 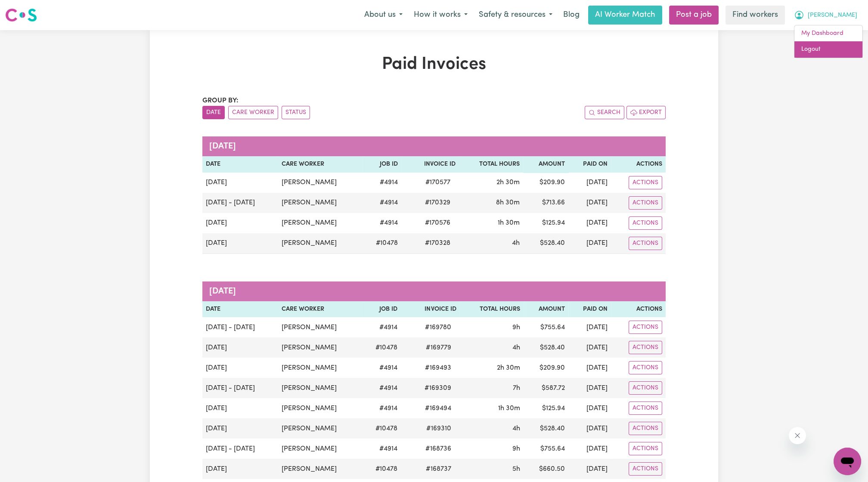 I want to click on span: # 169494, so click(x=437, y=409).